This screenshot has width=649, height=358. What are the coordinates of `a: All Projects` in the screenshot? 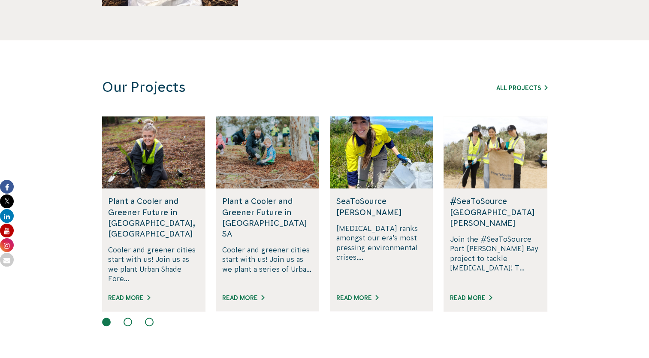 It's located at (521, 88).